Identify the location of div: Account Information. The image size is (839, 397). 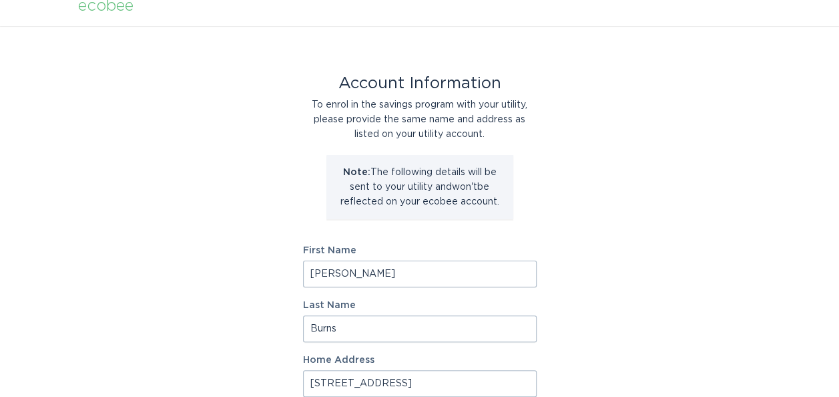
(420, 83).